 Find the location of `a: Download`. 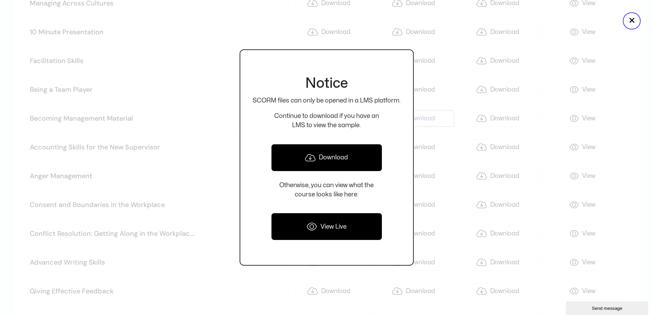

a: Download is located at coordinates (327, 158).